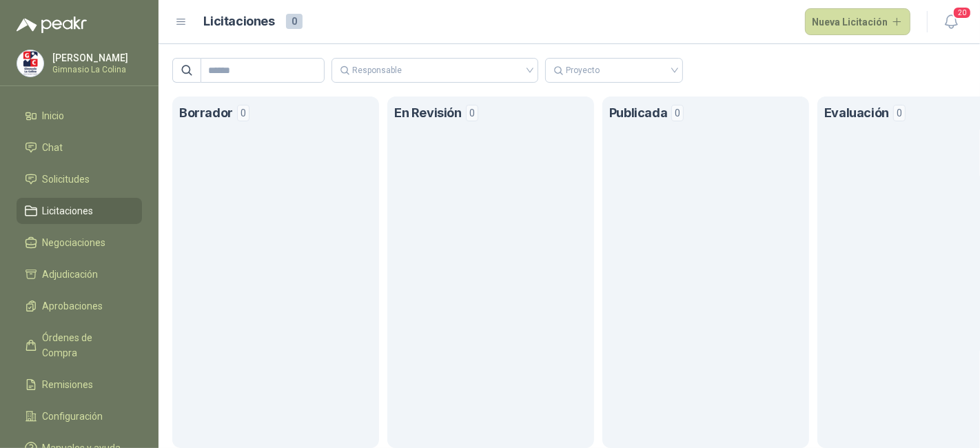  I want to click on a: Órdenes de Compra, so click(79, 345).